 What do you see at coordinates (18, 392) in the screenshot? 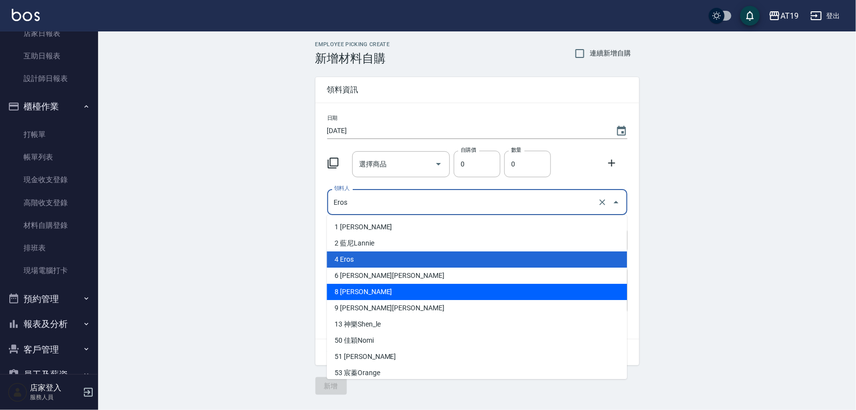
I see `img: Person` at bounding box center [18, 392].